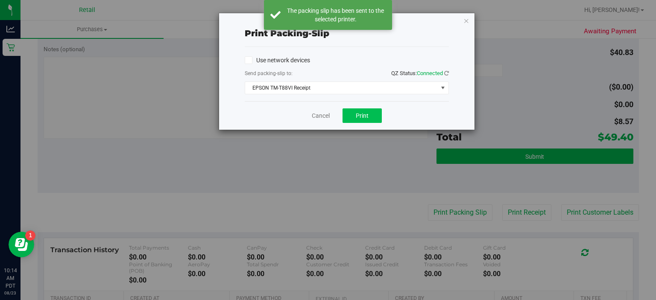 The width and height of the screenshot is (656, 300). Describe the element at coordinates (321, 116) in the screenshot. I see `a: Cancel` at that location.